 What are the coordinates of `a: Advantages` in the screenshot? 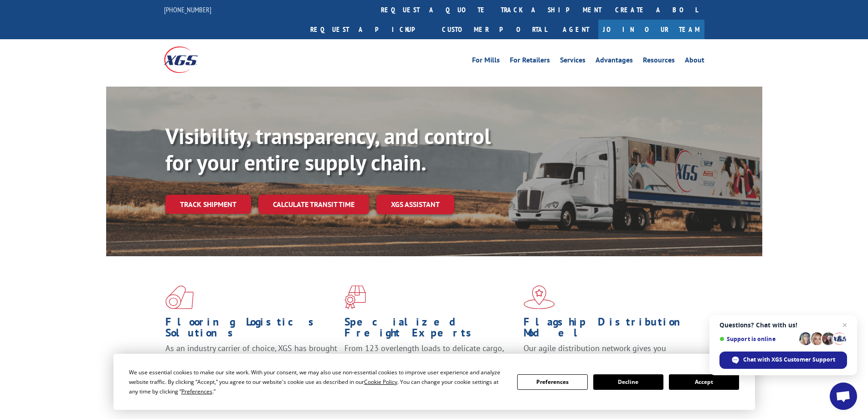 It's located at (614, 62).